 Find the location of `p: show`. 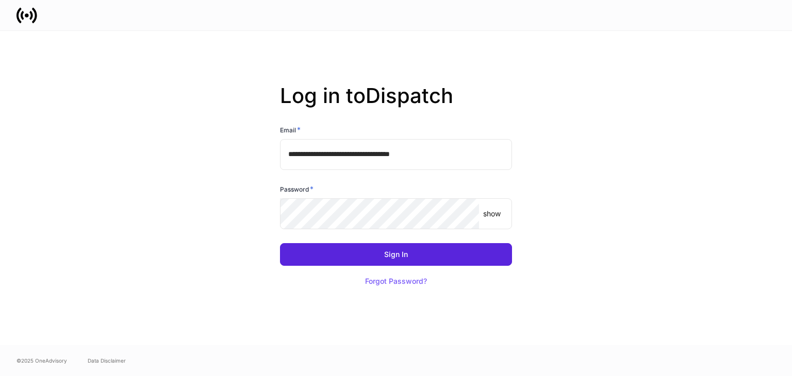

p: show is located at coordinates (492, 214).